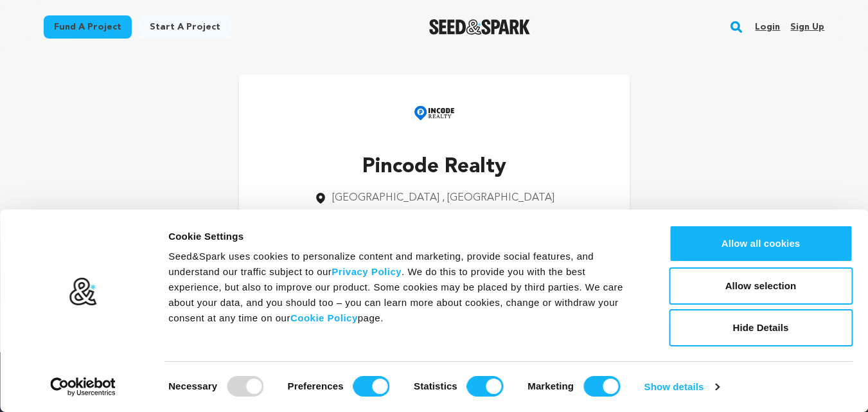 Image resolution: width=868 pixels, height=412 pixels. What do you see at coordinates (168, 371) in the screenshot?
I see `legend: Consent Selection` at bounding box center [168, 371].